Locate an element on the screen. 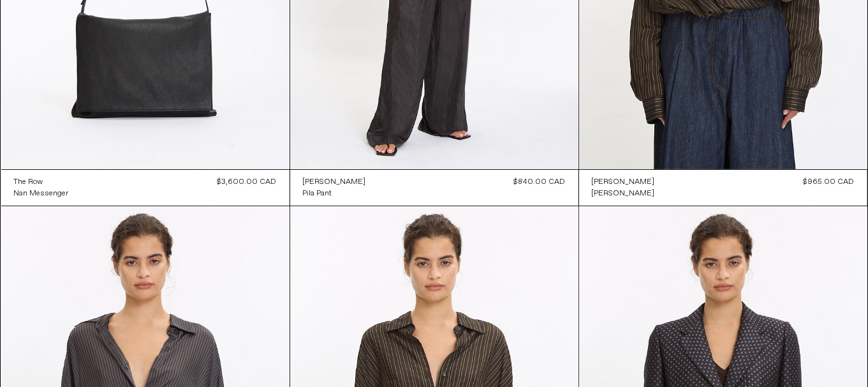 This screenshot has width=868, height=387. div: $840.00 CAD is located at coordinates (540, 182).